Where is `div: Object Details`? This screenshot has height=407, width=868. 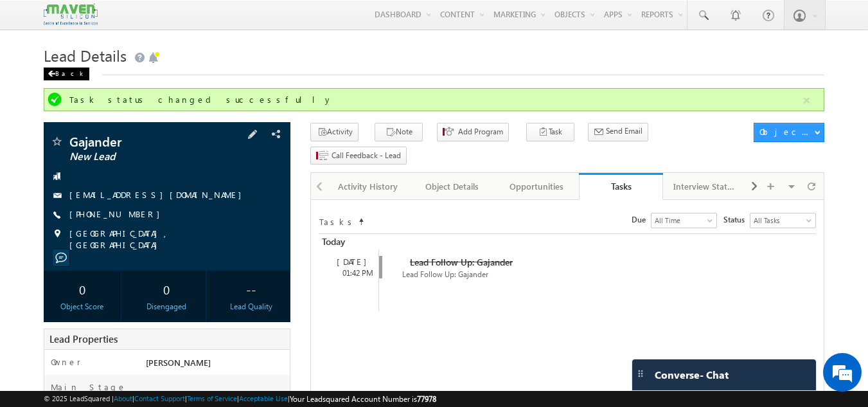 div: Object Details is located at coordinates (452, 187).